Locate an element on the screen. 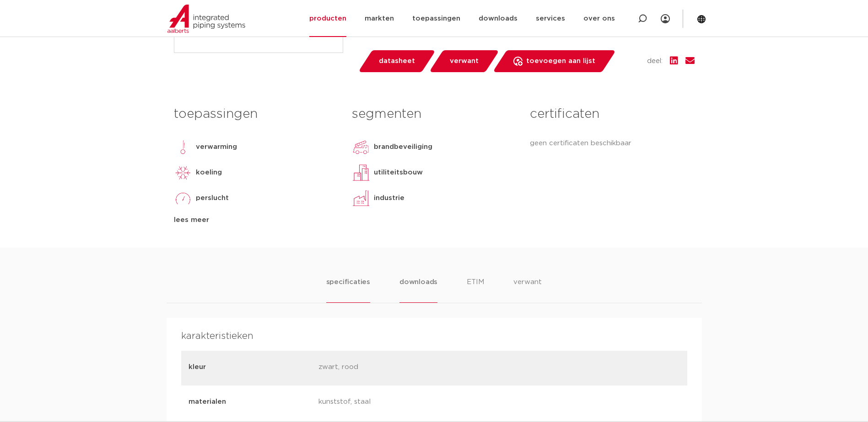 Image resolution: width=868 pixels, height=422 pixels. img: utiliteitsbouw is located at coordinates (361, 173).